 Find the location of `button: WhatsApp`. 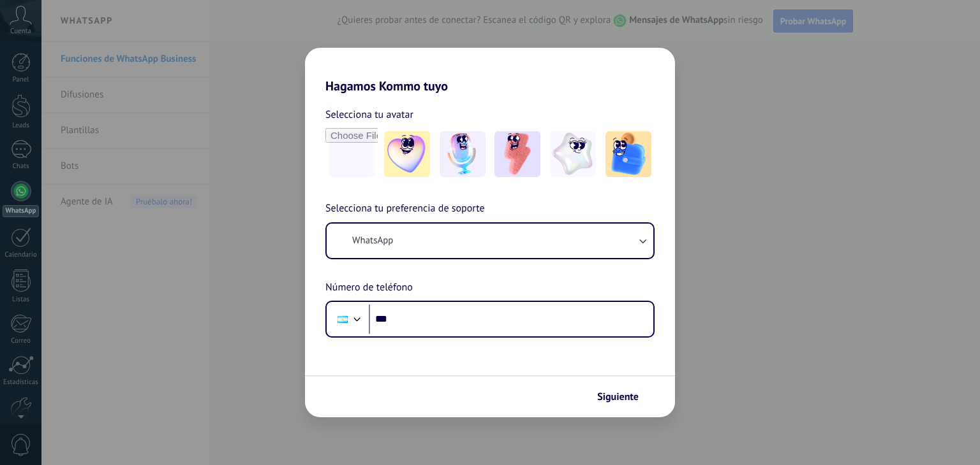

button: WhatsApp is located at coordinates (490, 241).